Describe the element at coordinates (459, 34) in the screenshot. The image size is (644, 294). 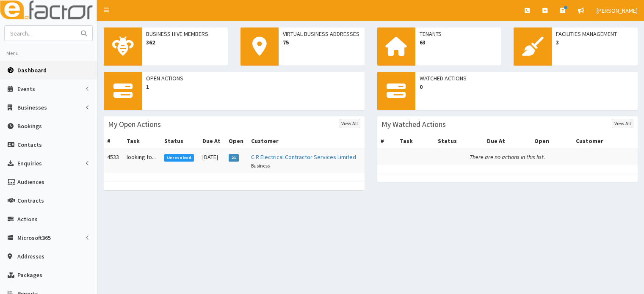
I see `span: Tenants` at that location.